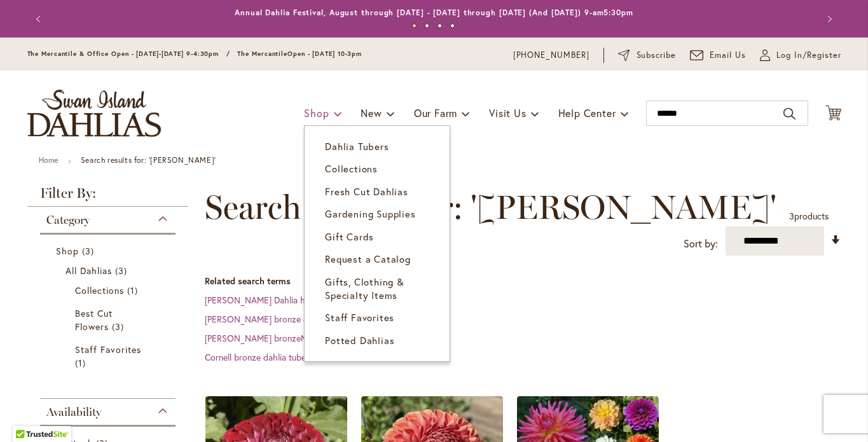 The height and width of the screenshot is (442, 868). What do you see at coordinates (371, 113) in the screenshot?
I see `span: New` at bounding box center [371, 113].